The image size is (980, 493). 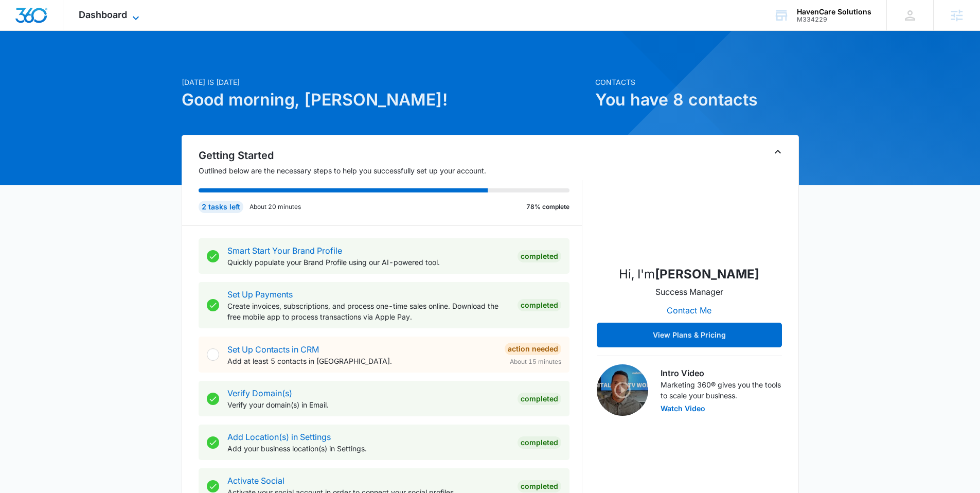 What do you see at coordinates (689, 291) in the screenshot?
I see `p: Success Manager` at bounding box center [689, 291].